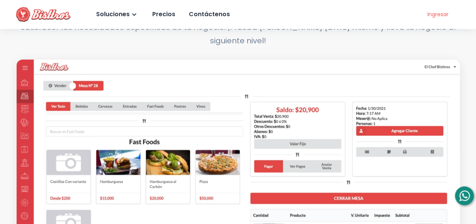 Image resolution: width=476 pixels, height=224 pixels. Describe the element at coordinates (163, 14) in the screenshot. I see `div: Precios` at that location.